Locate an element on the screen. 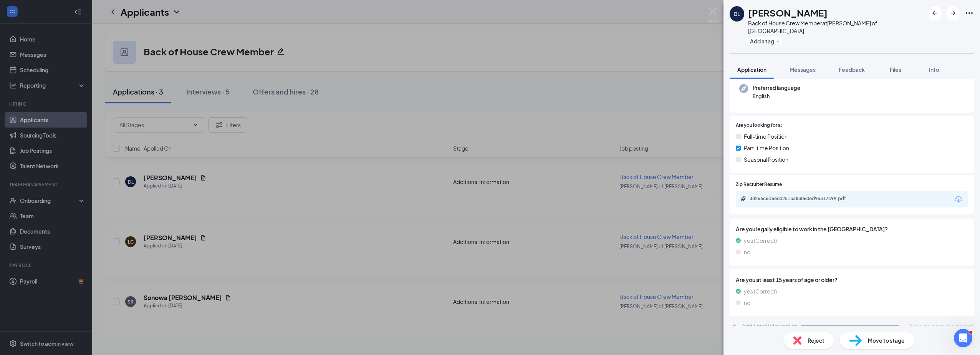  span: Are you looking for a: is located at coordinates (759, 125).